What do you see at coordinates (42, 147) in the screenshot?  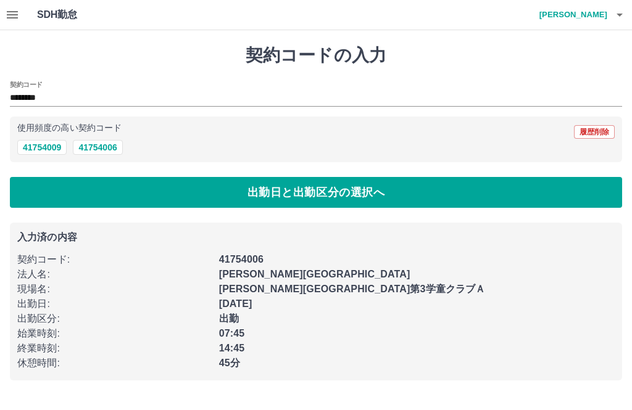 I see `button: 41754009` at bounding box center [42, 147].